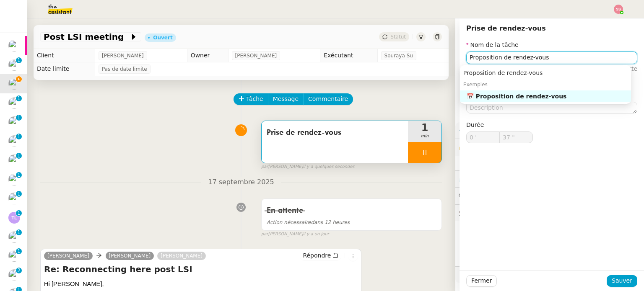 Image resolution: width=644 pixels, height=291 pixels. What do you see at coordinates (251, 99) in the screenshot?
I see `button: Tâche` at bounding box center [251, 99].